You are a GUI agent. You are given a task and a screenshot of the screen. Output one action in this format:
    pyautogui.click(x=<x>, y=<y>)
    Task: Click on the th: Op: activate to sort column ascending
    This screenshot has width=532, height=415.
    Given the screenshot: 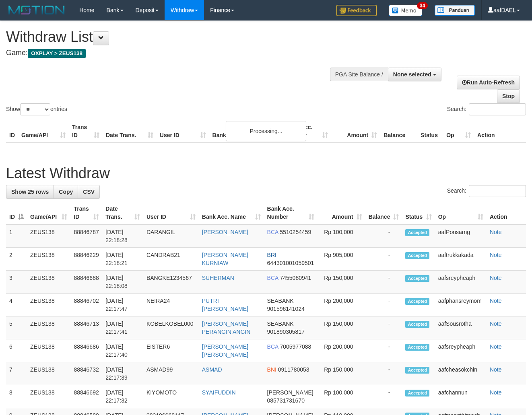 What is the action you would take?
    pyautogui.click(x=460, y=213)
    